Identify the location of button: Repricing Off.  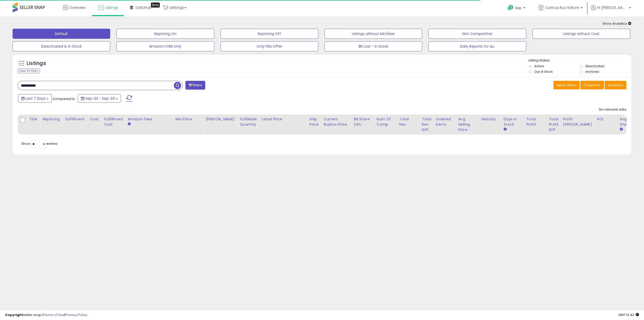
(269, 33).